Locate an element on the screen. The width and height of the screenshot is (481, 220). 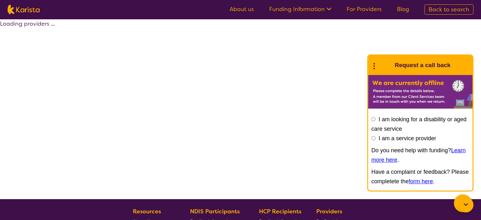
a: form here is located at coordinates (420, 181).